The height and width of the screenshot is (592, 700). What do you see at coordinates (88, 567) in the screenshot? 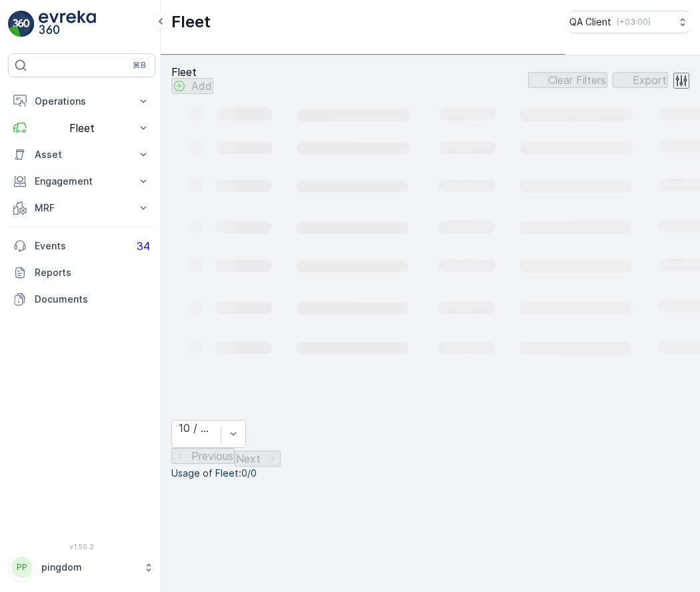
I see `p: pingdom` at bounding box center [88, 567].